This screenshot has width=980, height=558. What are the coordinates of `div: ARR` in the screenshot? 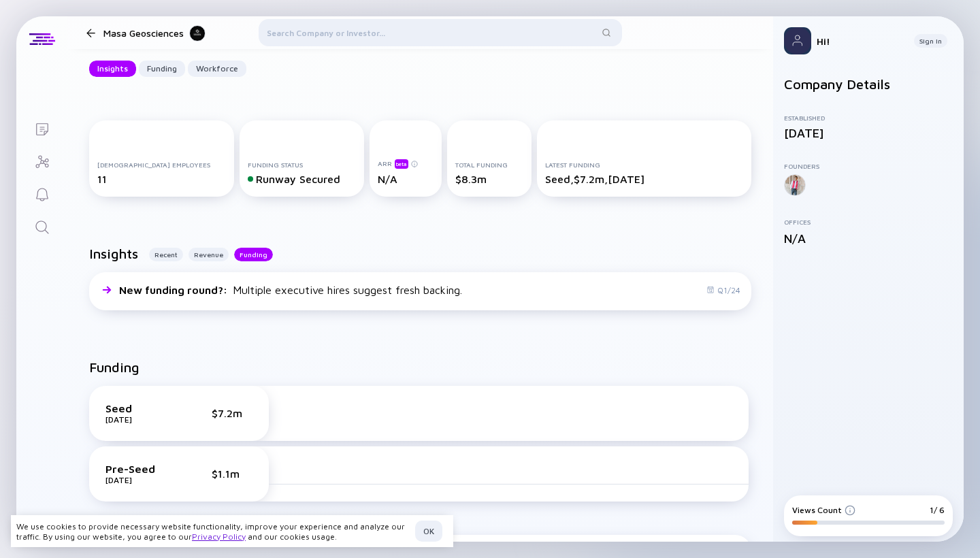 It's located at (405, 163).